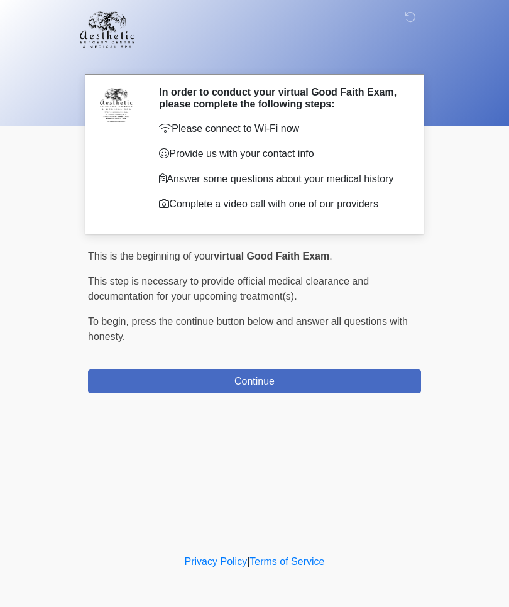  Describe the element at coordinates (280, 98) in the screenshot. I see `h2: In order to conduct your virtual Good Faith Exam, please complete the following steps:` at that location.